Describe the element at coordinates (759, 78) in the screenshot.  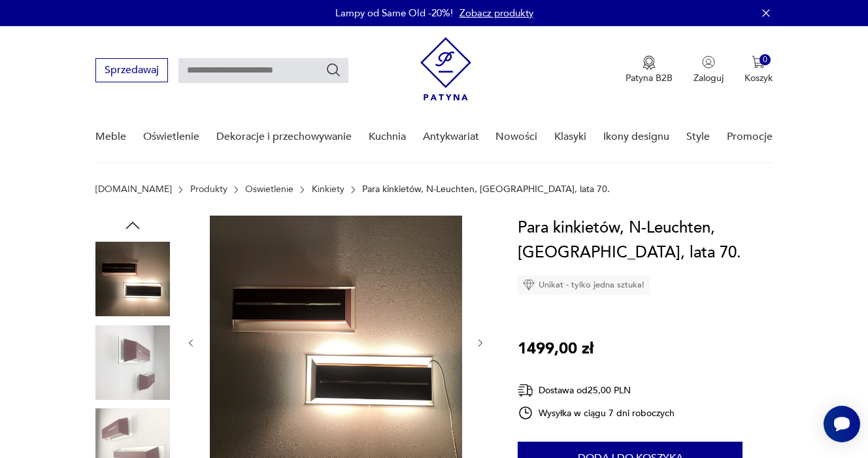
I see `p: Koszyk` at that location.